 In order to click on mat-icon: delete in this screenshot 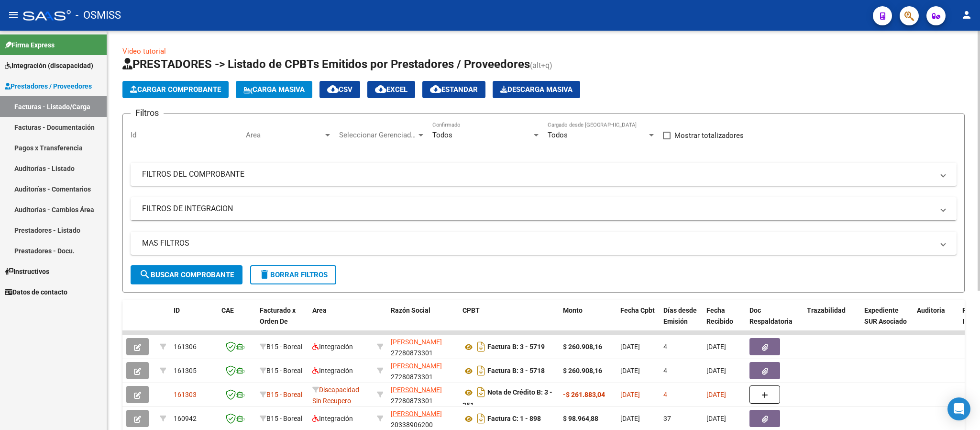, I will do `click(264, 274)`.